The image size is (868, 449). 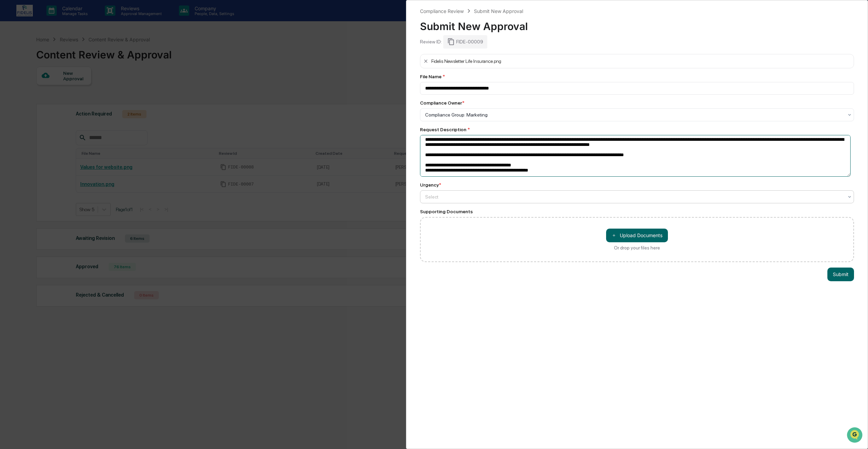 I want to click on div: Compliance Owner, so click(x=442, y=103).